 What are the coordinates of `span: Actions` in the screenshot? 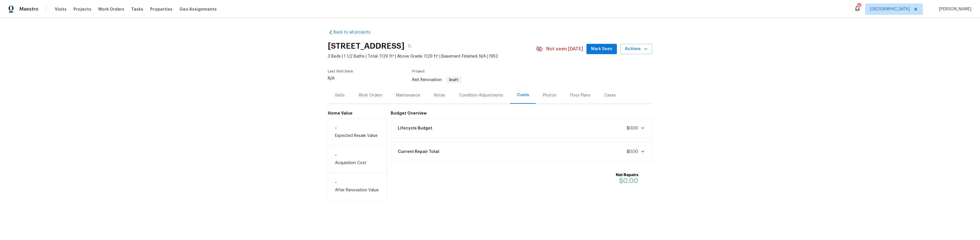 It's located at (636, 49).